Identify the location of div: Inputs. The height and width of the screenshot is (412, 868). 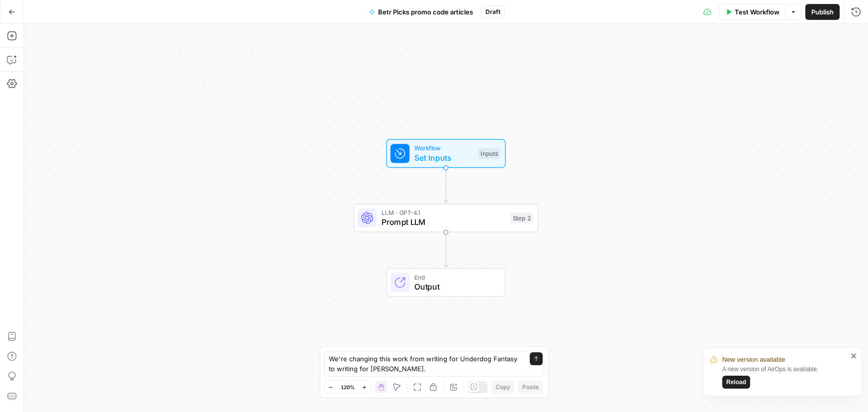
(489, 154).